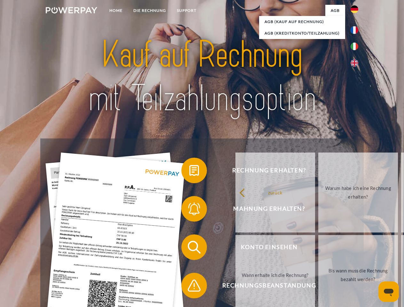  Describe the element at coordinates (264, 209) in the screenshot. I see `a: Mahnung erhalten?` at that location.